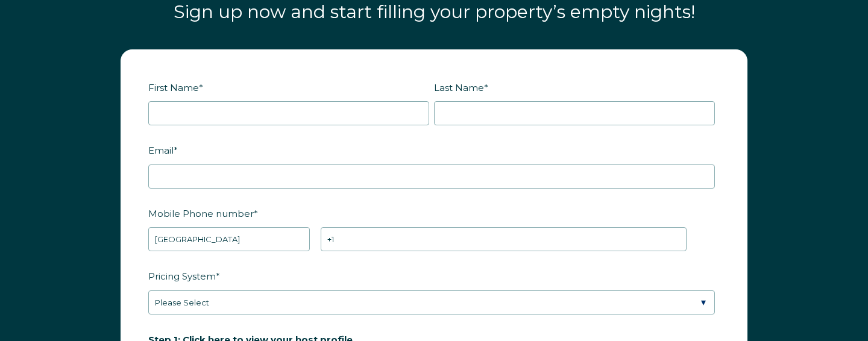 Image resolution: width=868 pixels, height=341 pixels. Describe the element at coordinates (434, 12) in the screenshot. I see `span: Sign up now and start filling your property’s empty nights!` at that location.